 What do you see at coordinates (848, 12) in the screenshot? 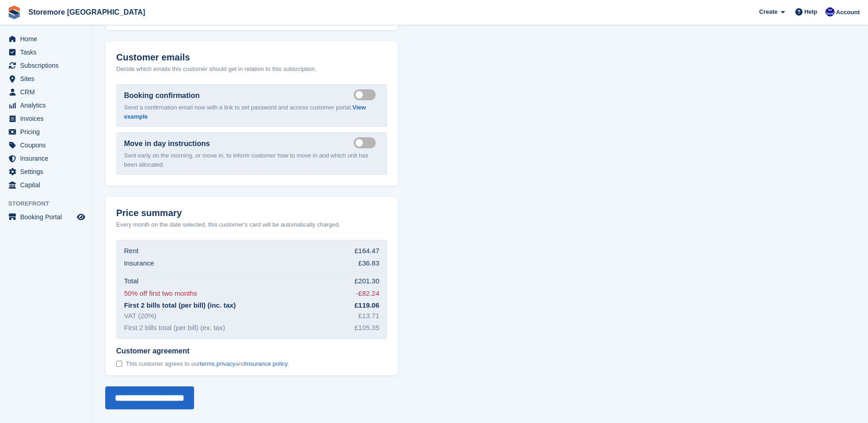
I see `span: Account` at bounding box center [848, 12].